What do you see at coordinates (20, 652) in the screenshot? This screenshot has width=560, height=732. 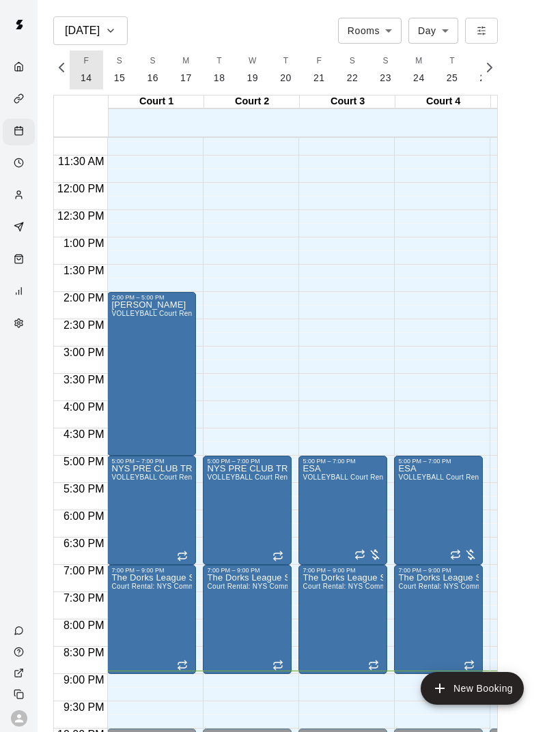 I see `a: Visit help center` at bounding box center [20, 652].